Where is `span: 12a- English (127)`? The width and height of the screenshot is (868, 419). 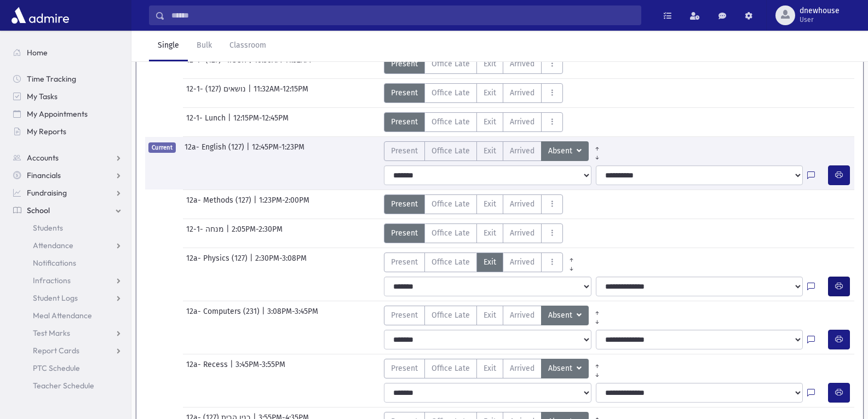 span: 12a- English (127) is located at coordinates (215, 151).